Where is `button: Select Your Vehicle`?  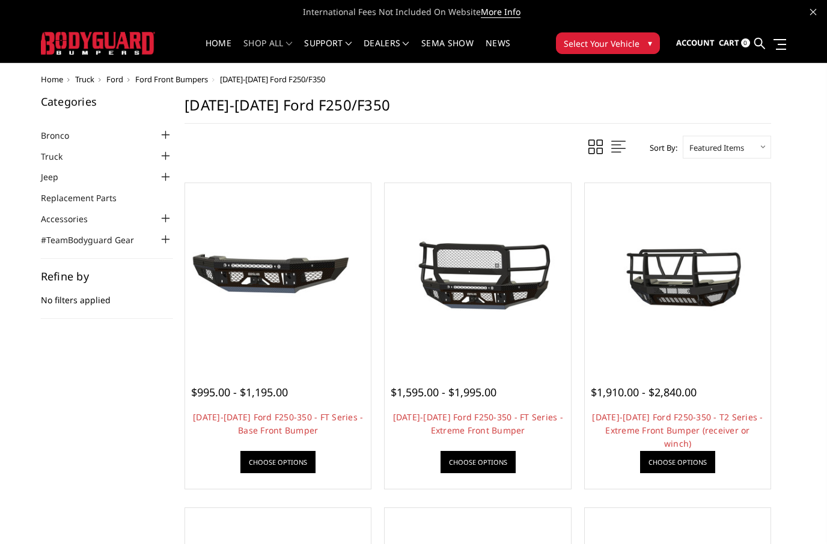
button: Select Your Vehicle is located at coordinates (607, 43).